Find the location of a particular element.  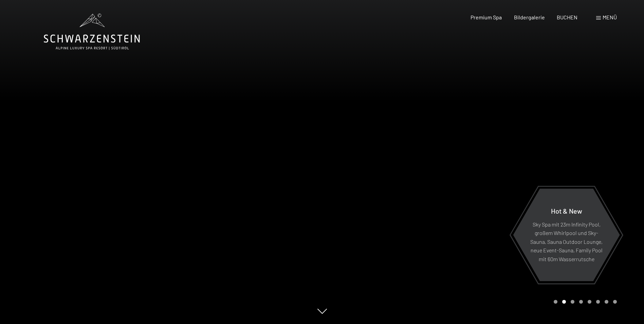

p: Sky Spa mit 23m Infinity Pool, großem Whirlpool und Sky-Sauna, Sauna Outdoor Lounge, neue Event-S... is located at coordinates (566, 242).